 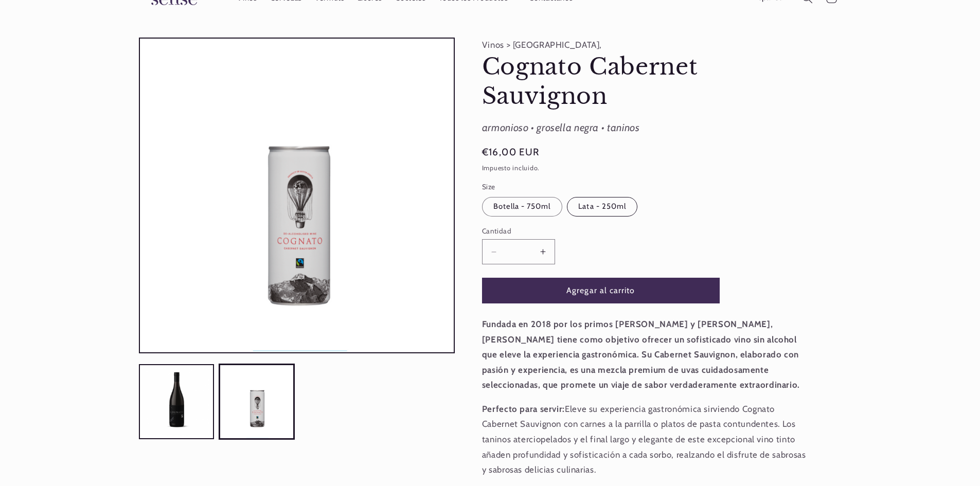 What do you see at coordinates (644, 128) in the screenshot?
I see `div: armonioso • grosella negra • taninos` at bounding box center [644, 128].